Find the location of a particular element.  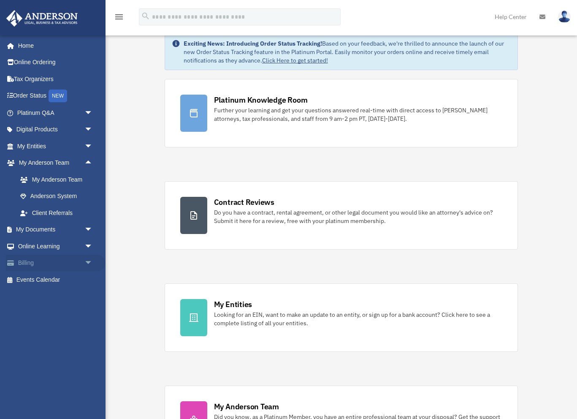

div: Do you have a contract, rental agreement, or other legal document you would like an attorney's ad... is located at coordinates (358, 216).